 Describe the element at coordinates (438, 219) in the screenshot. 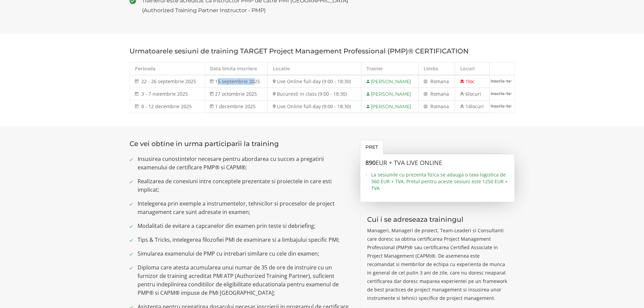

I see `h3: Cui i se adreseaza trainingul` at that location.